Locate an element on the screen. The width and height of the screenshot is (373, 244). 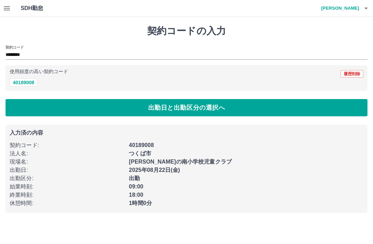
p: 出勤日 : is located at coordinates (67, 170).